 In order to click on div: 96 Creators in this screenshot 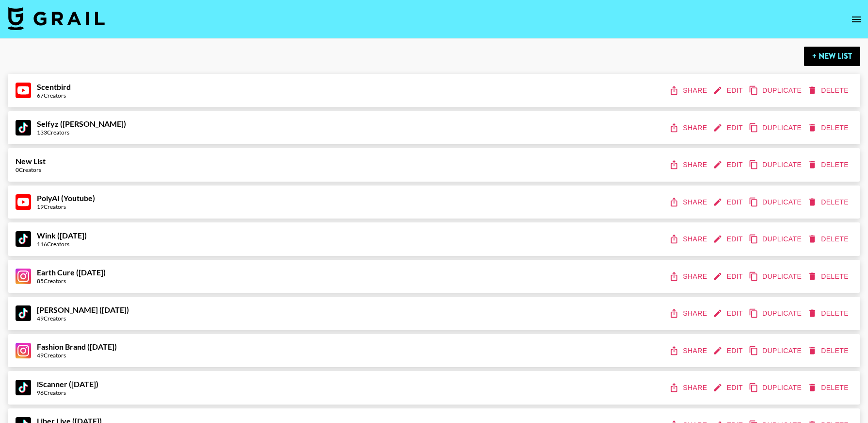, I will do `click(68, 392)`.